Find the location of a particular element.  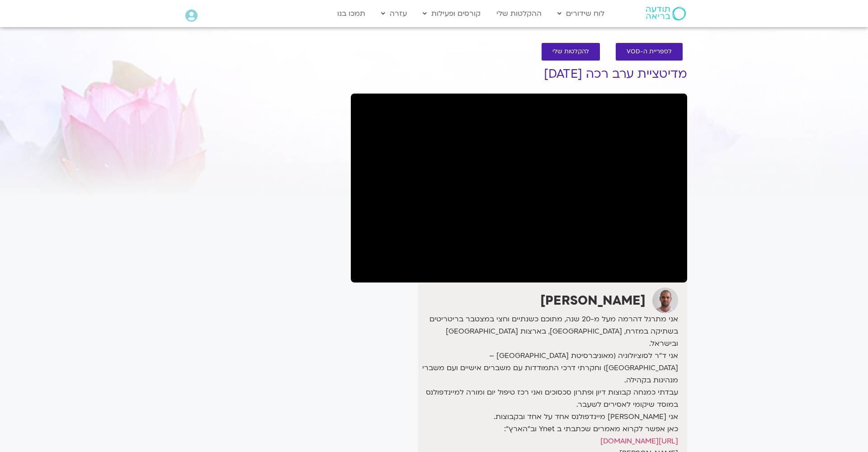

a: לוח שידורים is located at coordinates (581, 14).